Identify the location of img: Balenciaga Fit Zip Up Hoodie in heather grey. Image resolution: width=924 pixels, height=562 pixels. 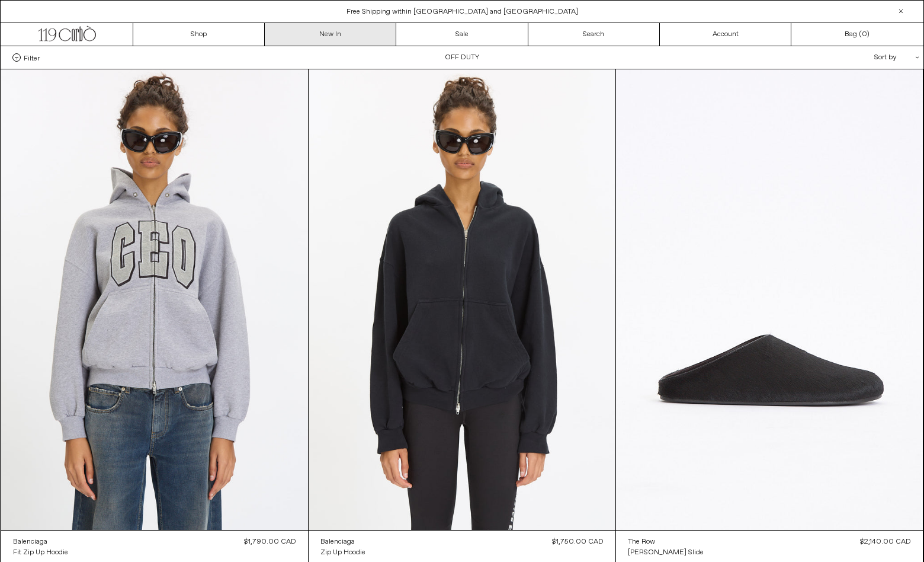
(154, 300).